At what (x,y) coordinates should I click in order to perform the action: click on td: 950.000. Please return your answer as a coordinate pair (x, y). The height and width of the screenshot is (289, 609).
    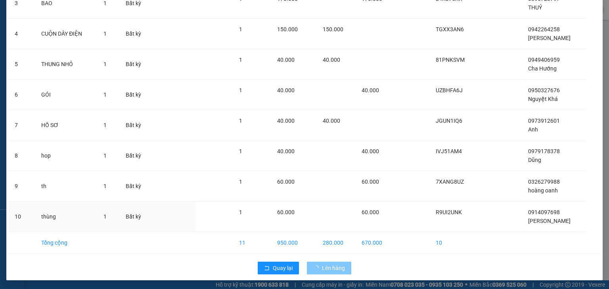
    Looking at the image, I should click on (293, 243).